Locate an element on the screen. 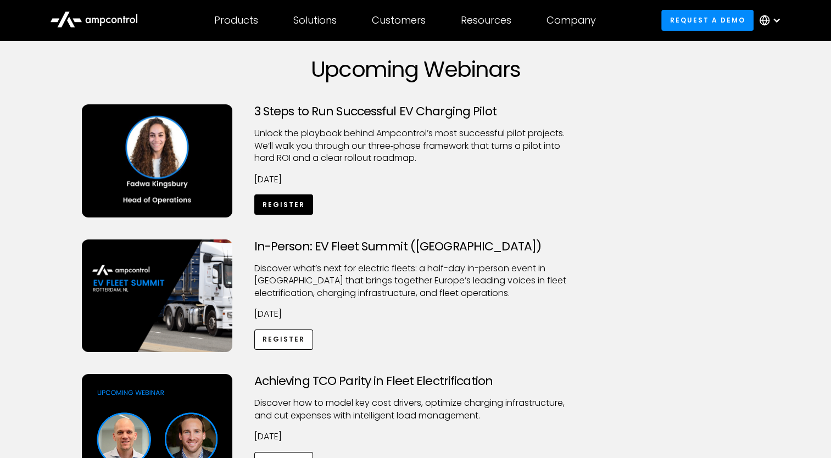  h3: Achieving TCO Parity in Fleet Electrification is located at coordinates (416, 381).